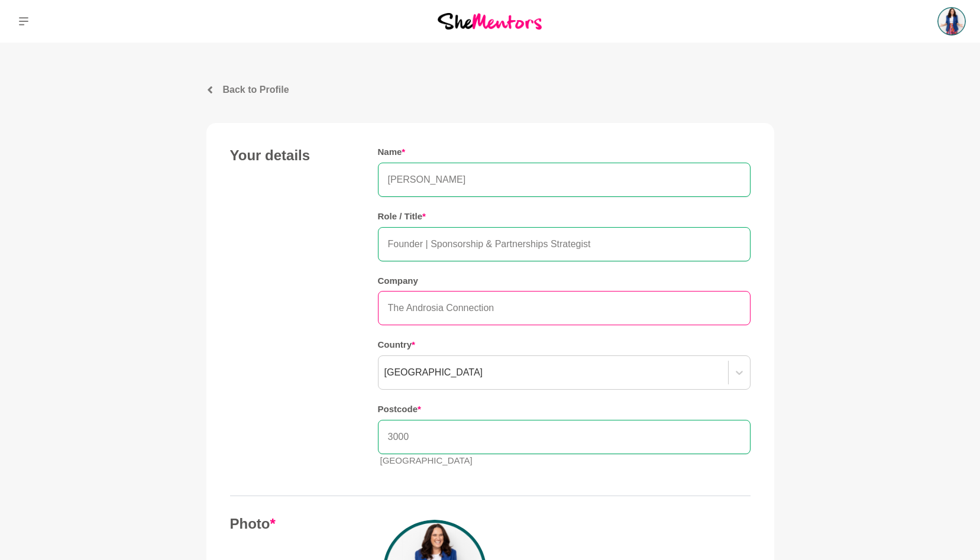  Describe the element at coordinates (952, 21) in the screenshot. I see `img: Sarina Lowe` at that location.